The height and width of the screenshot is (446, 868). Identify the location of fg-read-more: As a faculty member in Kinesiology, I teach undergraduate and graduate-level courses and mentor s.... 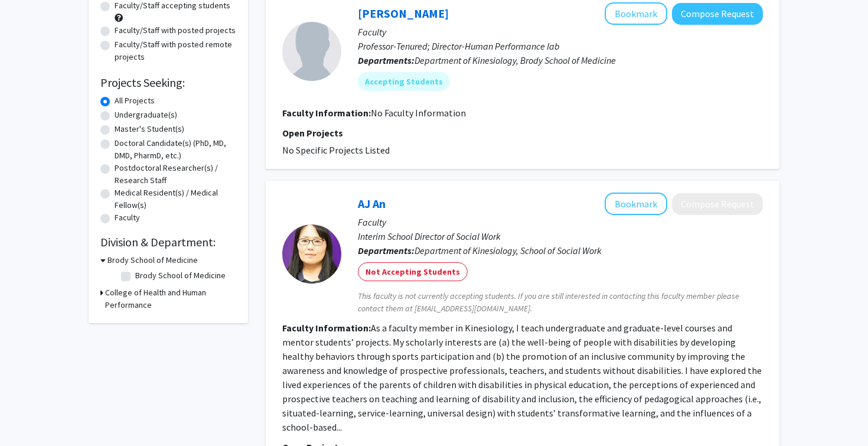
(522, 377).